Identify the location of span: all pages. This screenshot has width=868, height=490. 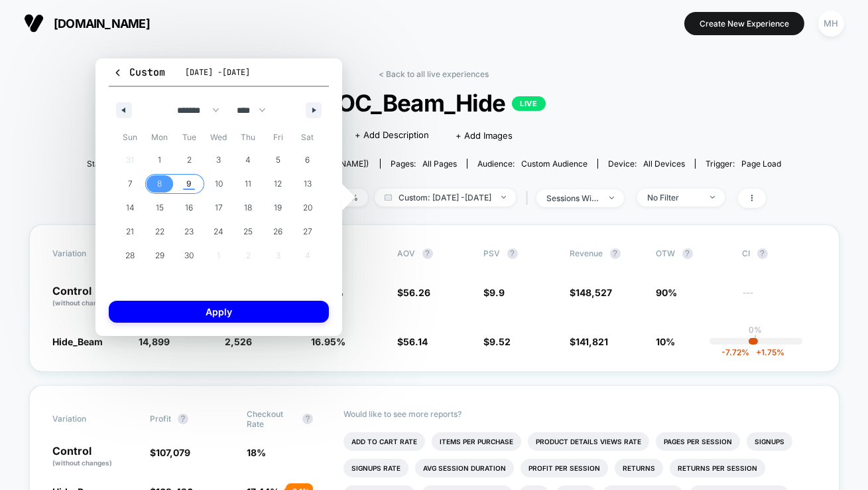
(440, 164).